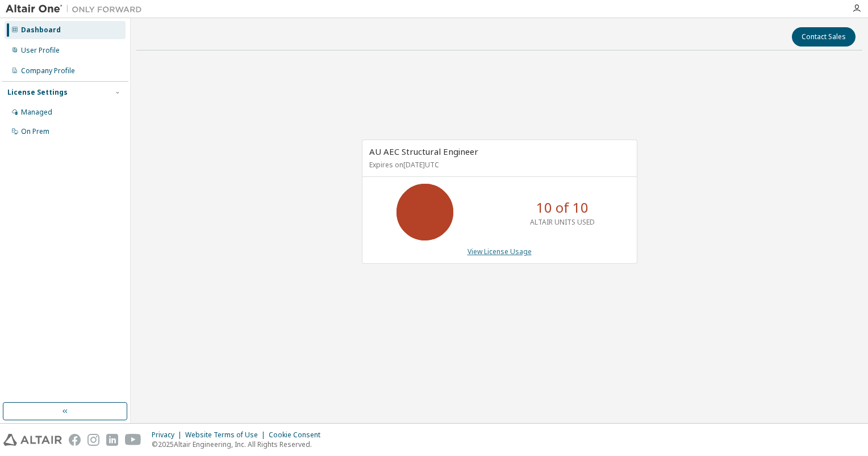  Describe the element at coordinates (48, 71) in the screenshot. I see `div: Company Profile` at that location.